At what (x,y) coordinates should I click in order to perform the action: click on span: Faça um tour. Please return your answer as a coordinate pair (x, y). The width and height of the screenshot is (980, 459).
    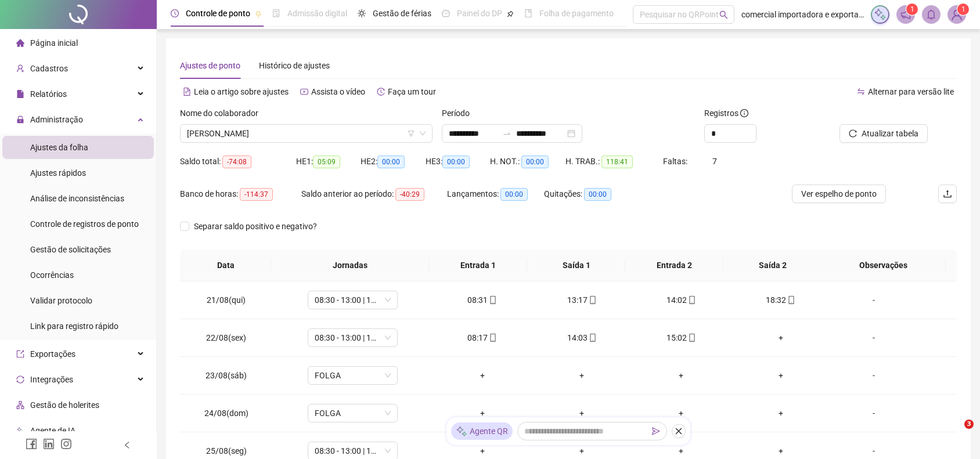
    Looking at the image, I should click on (412, 92).